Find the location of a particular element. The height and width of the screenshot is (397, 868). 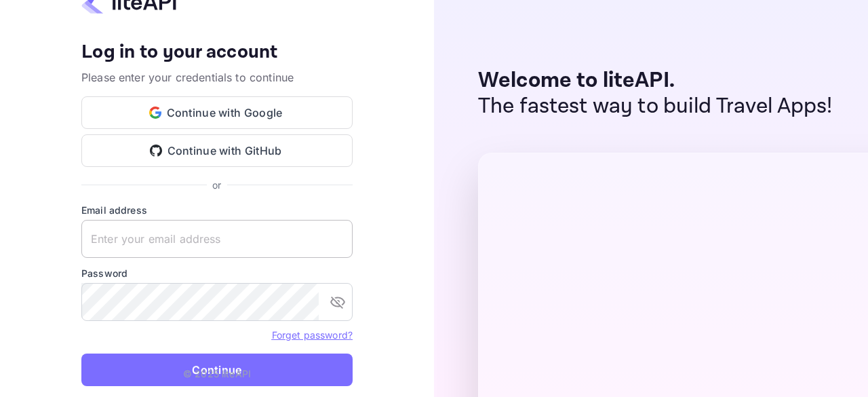

label: Email address is located at coordinates (217, 210).